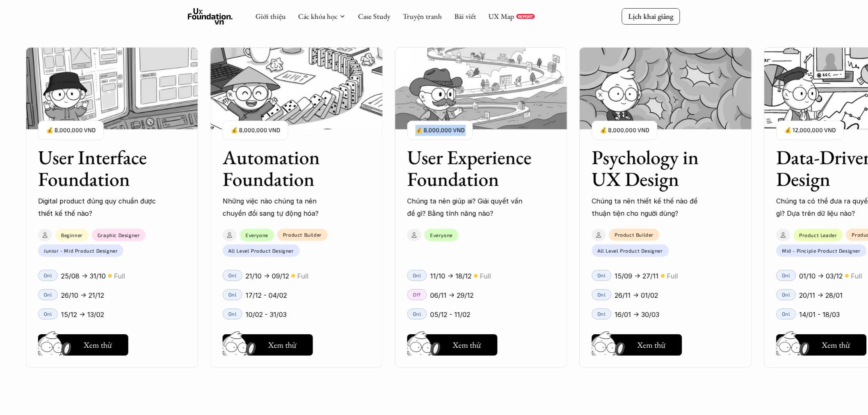 This screenshot has width=868, height=415. I want to click on p: Digital product đúng quy chuẩn được thiết kế thế nào?, so click(97, 208).